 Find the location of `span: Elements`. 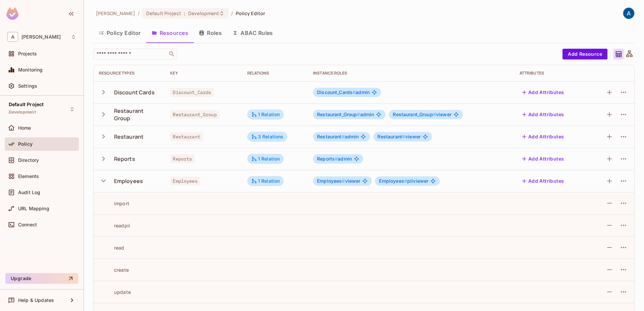

span: Elements is located at coordinates (28, 176).